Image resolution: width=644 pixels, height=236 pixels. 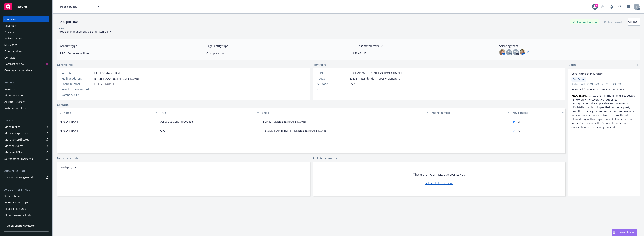 I want to click on a: Coverage gap analysis, so click(x=26, y=70).